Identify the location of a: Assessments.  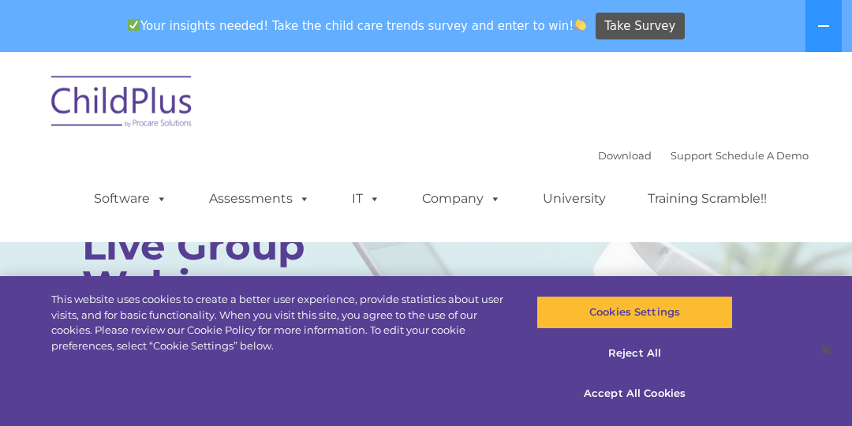
(260, 199).